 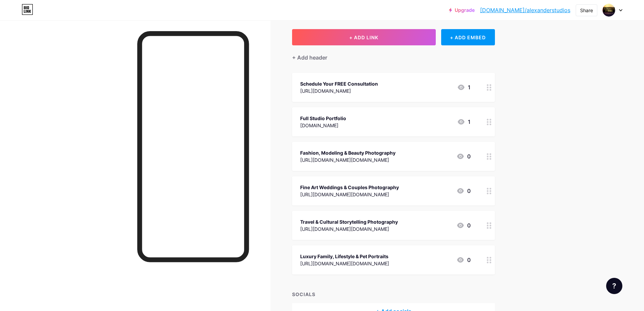 I want to click on div: Share, so click(x=587, y=10).